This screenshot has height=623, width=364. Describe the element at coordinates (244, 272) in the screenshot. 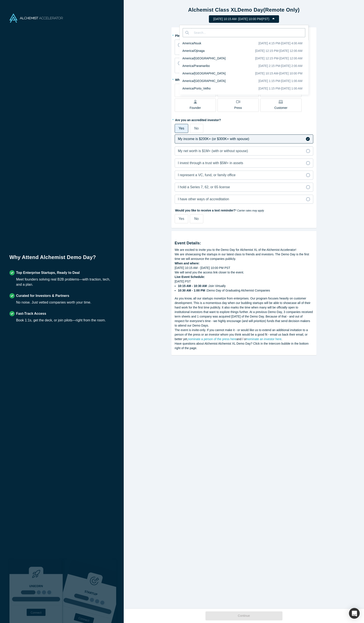

I see `div: We will send you the access link closer to the event.` at that location.